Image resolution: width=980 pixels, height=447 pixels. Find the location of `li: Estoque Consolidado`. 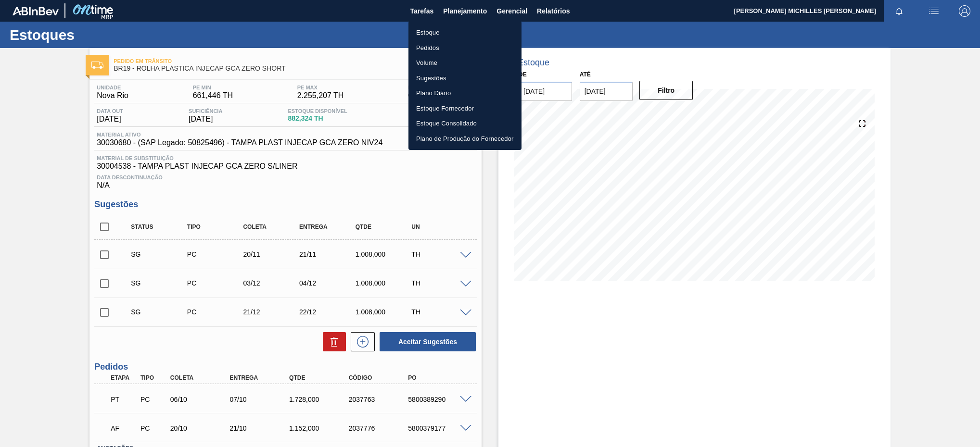

li: Estoque Consolidado is located at coordinates (465, 123).